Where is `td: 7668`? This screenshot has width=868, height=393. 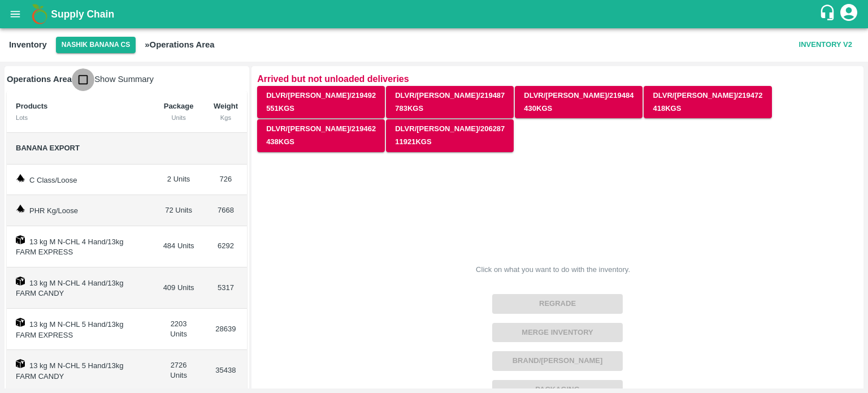
td: 7668 is located at coordinates (225, 210).